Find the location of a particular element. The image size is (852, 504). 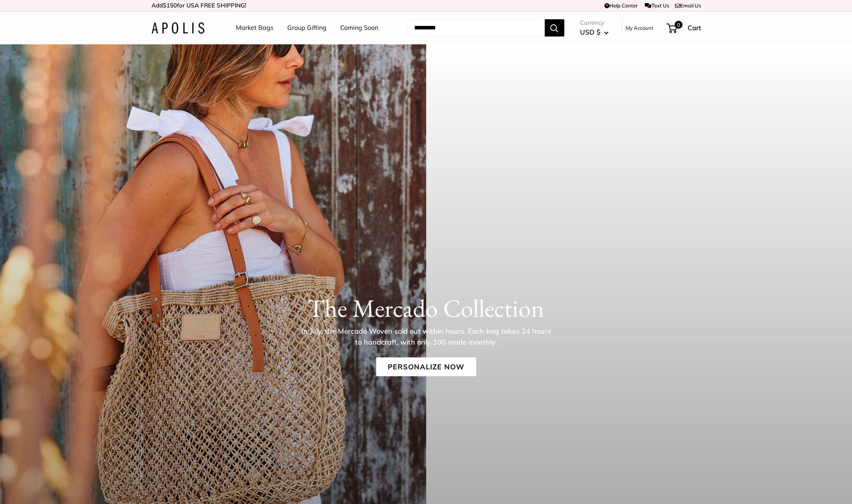

input: Search... is located at coordinates (476, 28).